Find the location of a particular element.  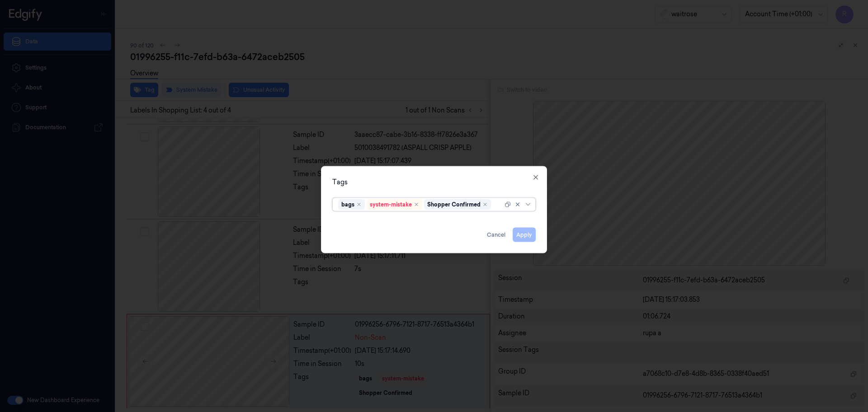

div: Shopper Confirmed is located at coordinates (454, 205).